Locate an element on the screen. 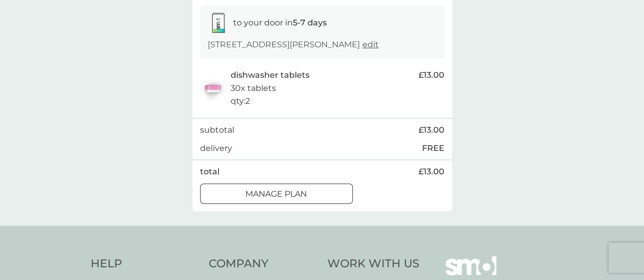 This screenshot has height=280, width=644. p: subtotal is located at coordinates (217, 130).